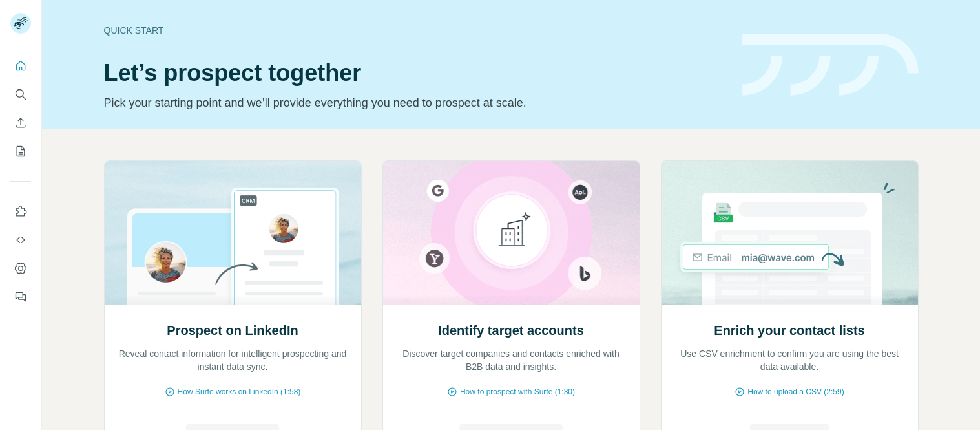 The image size is (980, 430). I want to click on img: Identify target accounts, so click(511, 233).